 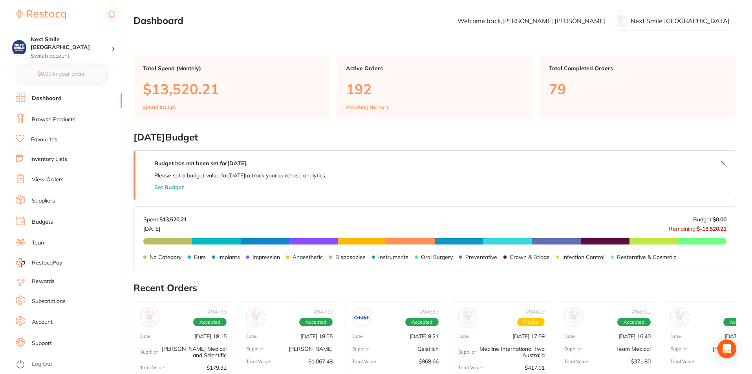 What do you see at coordinates (232, 68) in the screenshot?
I see `p: Total Spend (Monthly)` at bounding box center [232, 68].